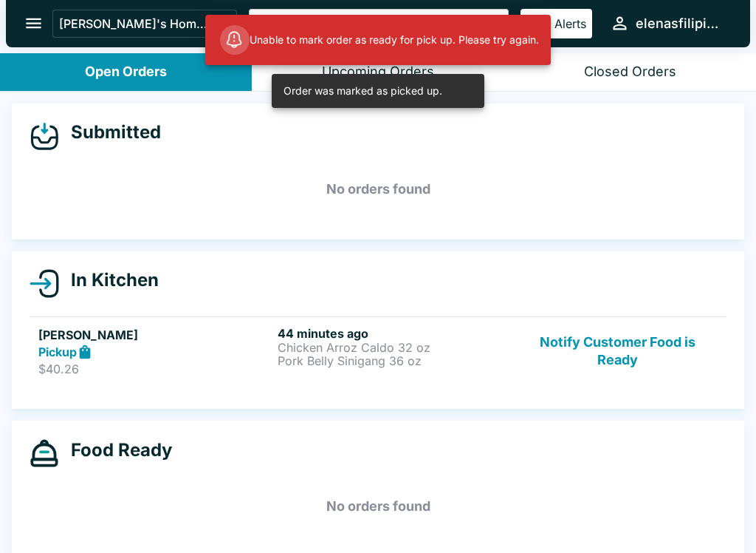 The height and width of the screenshot is (553, 756). What do you see at coordinates (155, 369) in the screenshot?
I see `p: $40.26` at bounding box center [155, 369].